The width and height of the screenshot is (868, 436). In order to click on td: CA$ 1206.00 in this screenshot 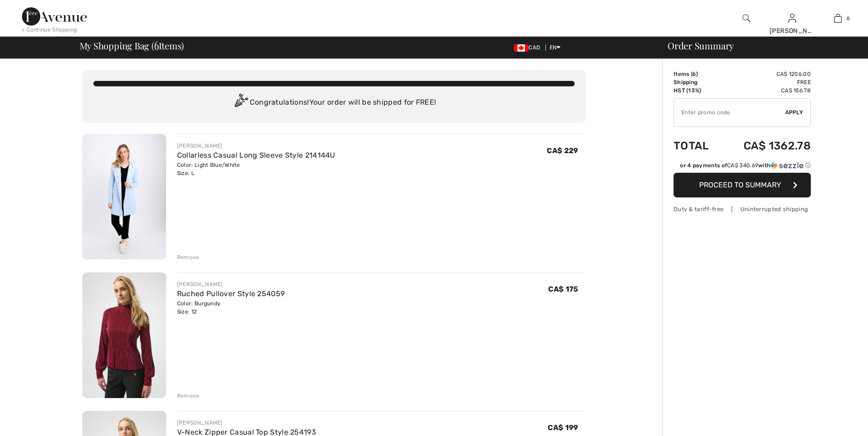, I will do `click(765, 74)`.